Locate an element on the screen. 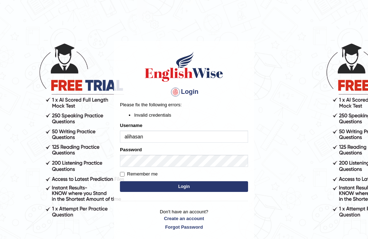 This screenshot has width=368, height=239. label: Username is located at coordinates (131, 125).